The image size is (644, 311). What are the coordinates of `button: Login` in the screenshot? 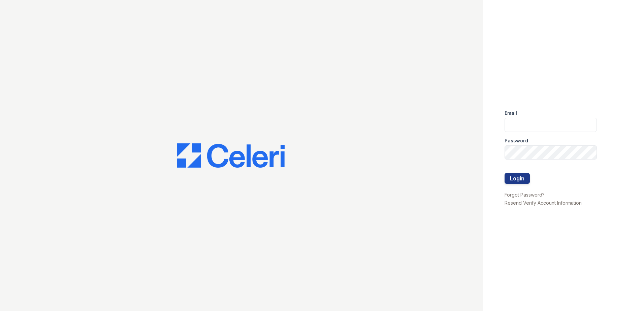 It's located at (517, 178).